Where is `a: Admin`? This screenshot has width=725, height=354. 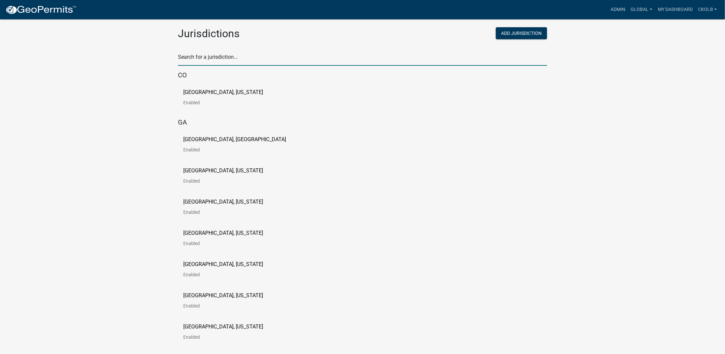 a: Admin is located at coordinates (618, 10).